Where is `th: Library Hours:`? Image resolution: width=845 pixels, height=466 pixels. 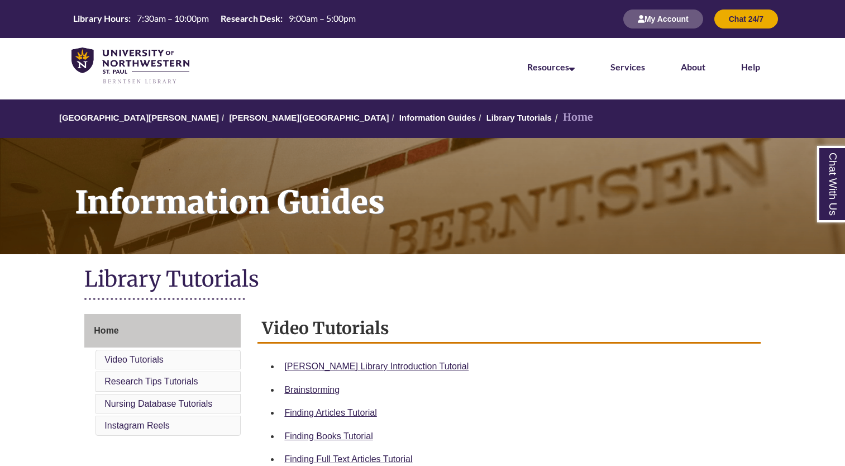 th: Library Hours: is located at coordinates (100, 18).